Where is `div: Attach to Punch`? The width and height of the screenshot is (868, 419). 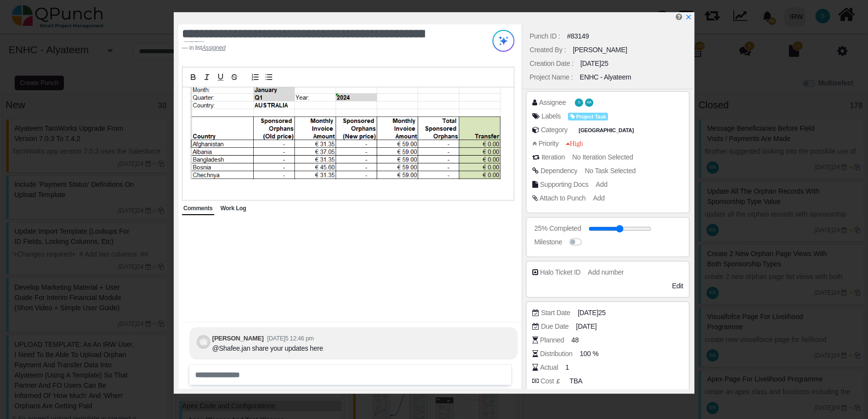 div: Attach to Punch is located at coordinates (563, 198).